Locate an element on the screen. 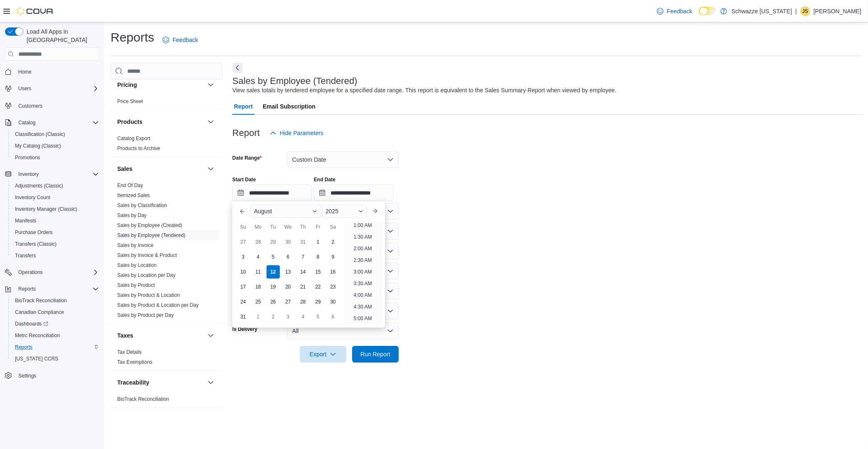  div: day-13 is located at coordinates (288, 272).